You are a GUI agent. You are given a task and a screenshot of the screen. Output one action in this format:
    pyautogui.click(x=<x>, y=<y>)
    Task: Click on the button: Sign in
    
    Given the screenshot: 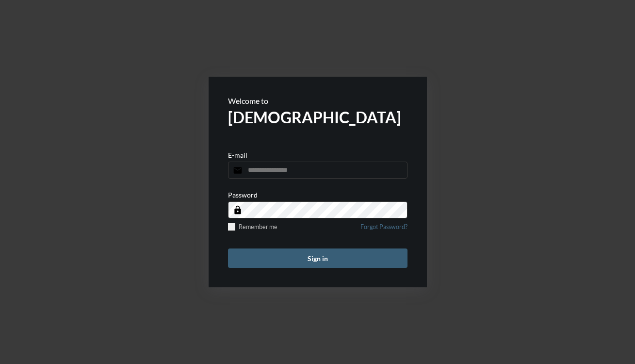 What is the action you would take?
    pyautogui.click(x=318, y=258)
    